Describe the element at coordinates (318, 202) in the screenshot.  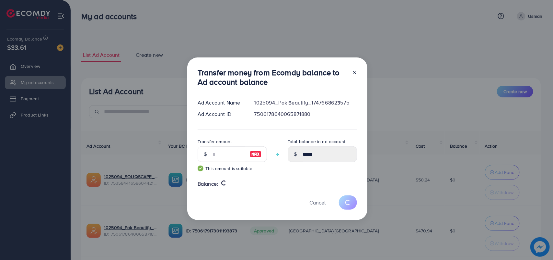
I see `span: Cancel` at that location.